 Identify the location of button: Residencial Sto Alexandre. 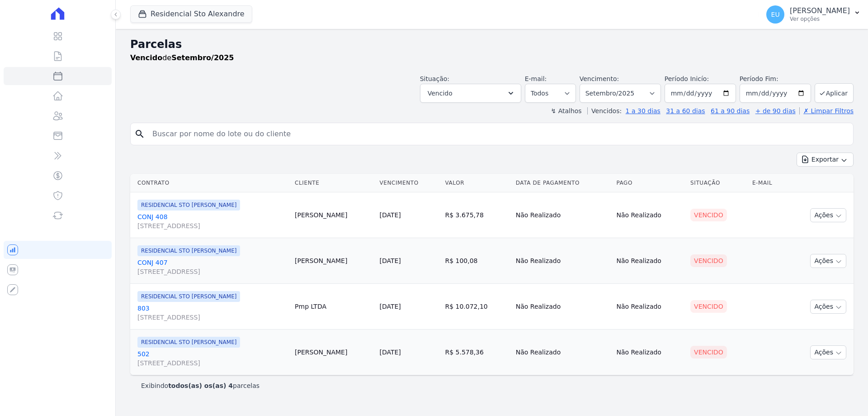
(191, 14).